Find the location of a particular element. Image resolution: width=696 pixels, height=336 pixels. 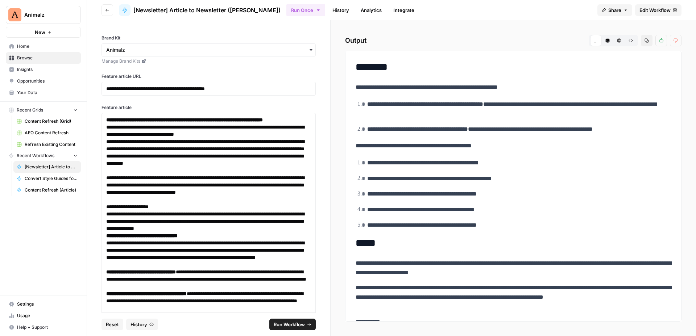

span: Opportunities is located at coordinates (47, 81).